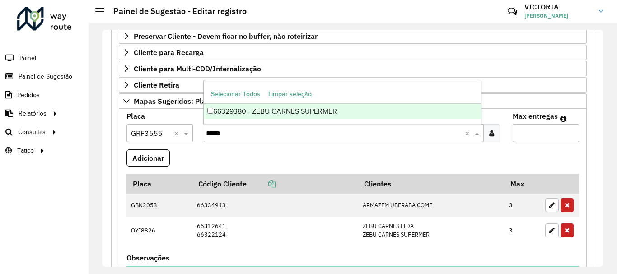 Image resolution: width=617 pixels, height=274 pixels. Describe the element at coordinates (522, 183) in the screenshot. I see `th: Max` at that location.